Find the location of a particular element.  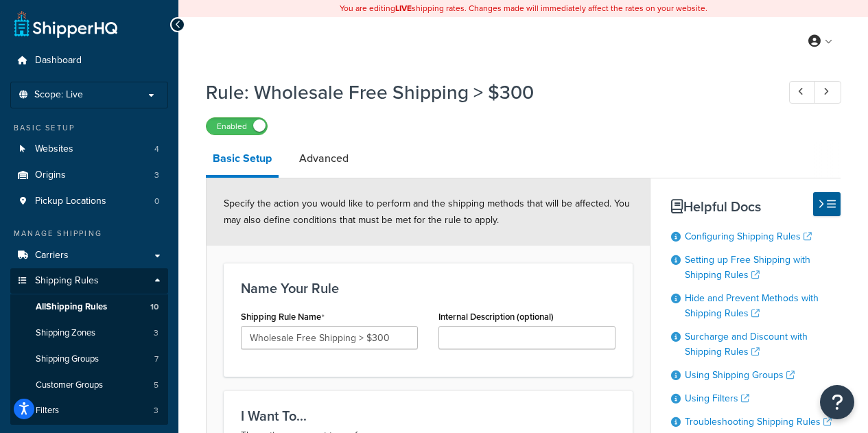

span: Dashboard is located at coordinates (58, 61).